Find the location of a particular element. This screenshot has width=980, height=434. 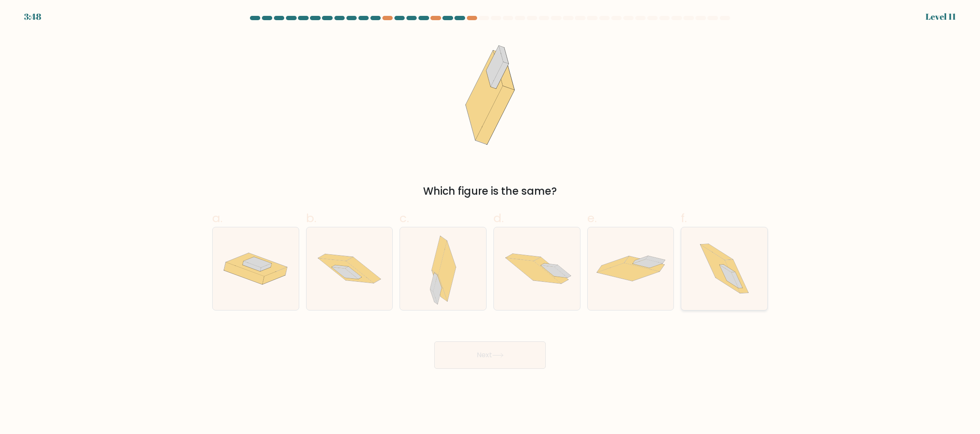

span: d. is located at coordinates (499, 217).